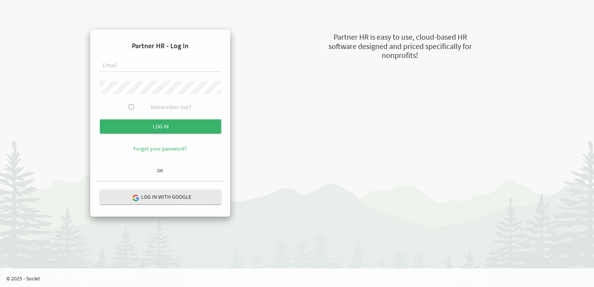  I want to click on div: Partner HR is easy to use, cloud-based HR, so click(400, 37).